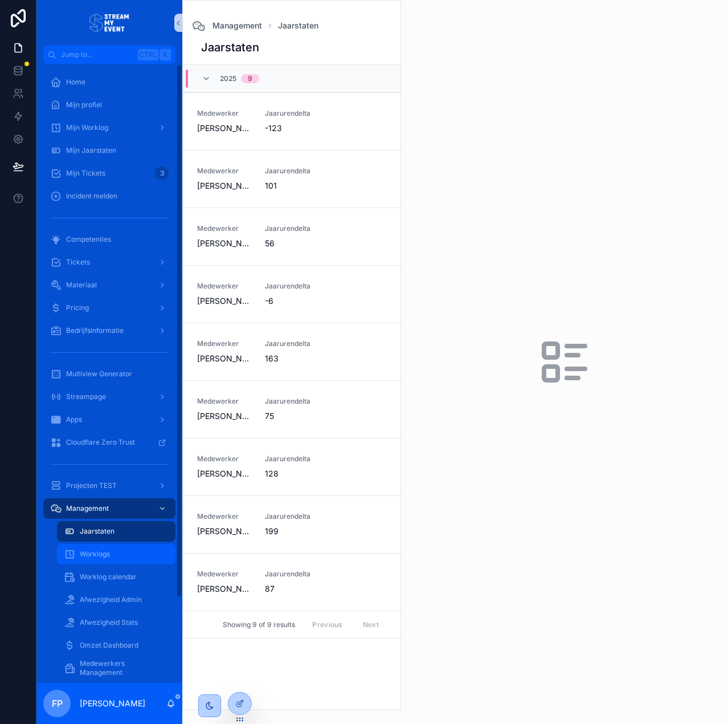  Describe the element at coordinates (228, 79) in the screenshot. I see `span: 2025` at that location.